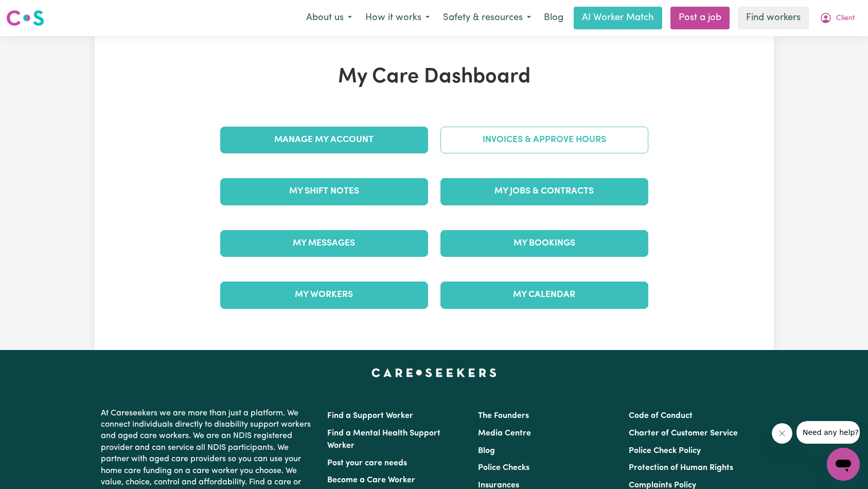 This screenshot has width=868, height=489. I want to click on button: How it works, so click(397, 18).